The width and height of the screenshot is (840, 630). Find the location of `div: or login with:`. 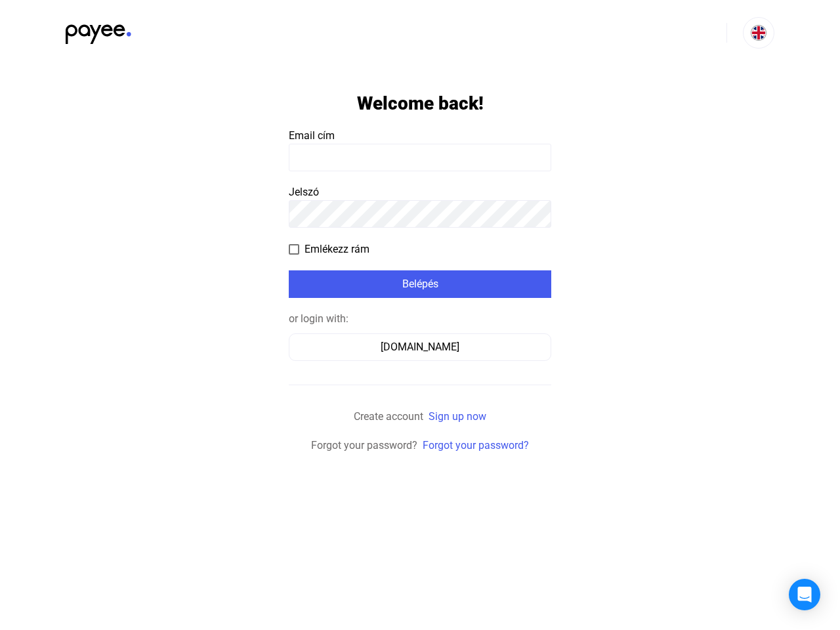

div: or login with: is located at coordinates (420, 319).